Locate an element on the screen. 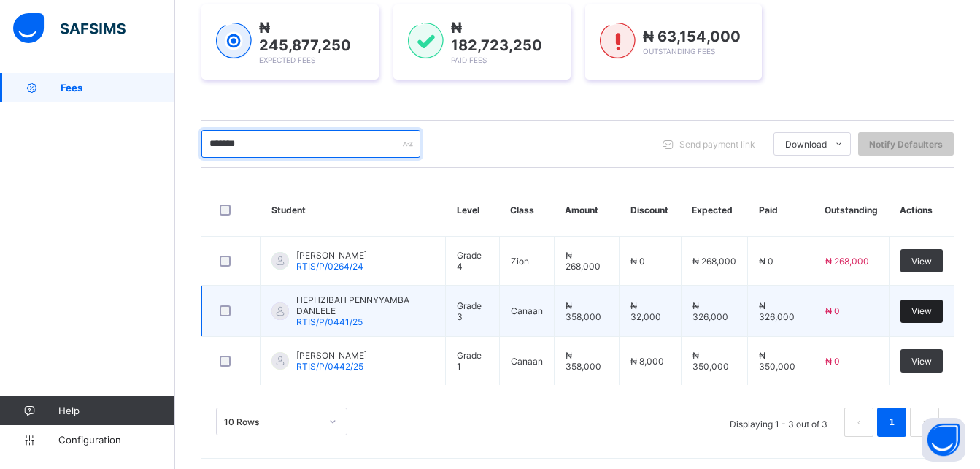 The height and width of the screenshot is (469, 980). span: ₦ 245,877,250 is located at coordinates (305, 37).